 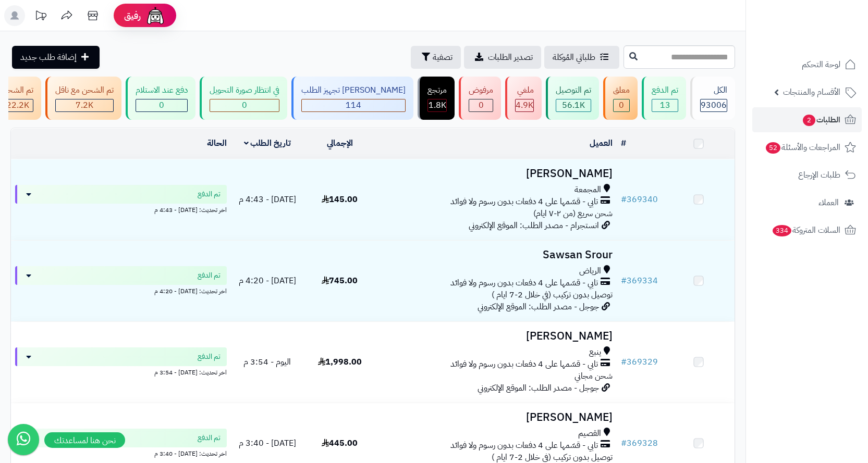 What do you see at coordinates (573, 213) in the screenshot?
I see `span: شحن سريع (من ٢-٧ ايام)` at bounding box center [573, 213].